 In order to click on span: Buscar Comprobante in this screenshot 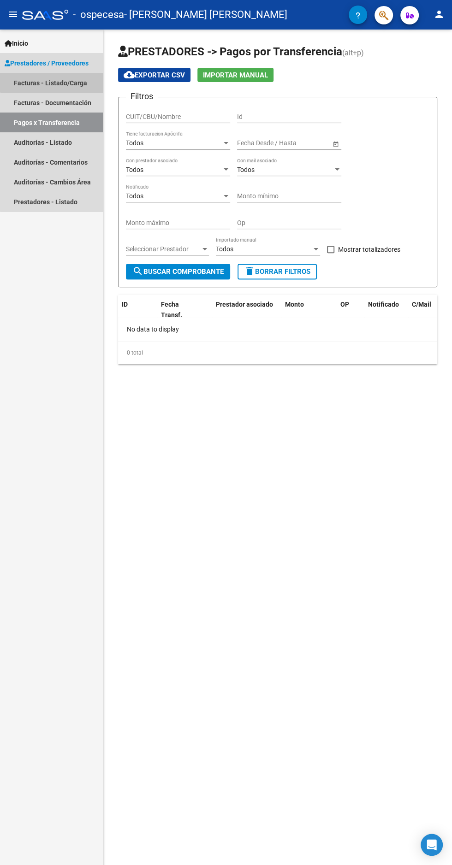, I will do `click(178, 271)`.